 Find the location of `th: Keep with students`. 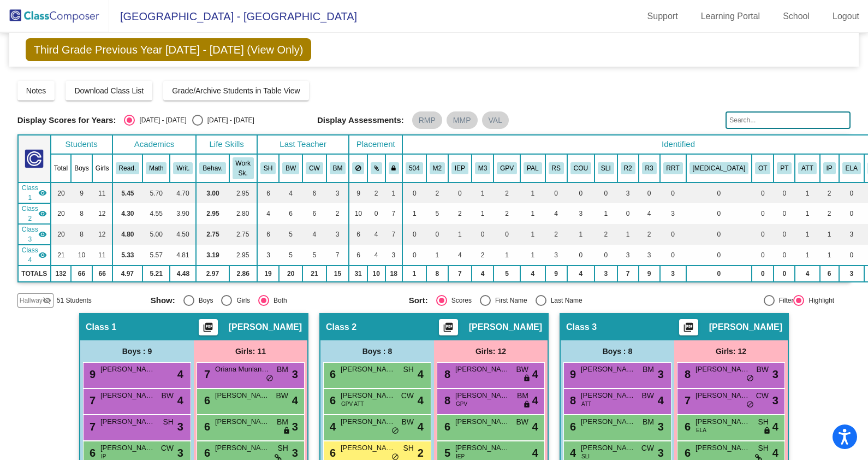

th: Keep with students is located at coordinates (376, 168).